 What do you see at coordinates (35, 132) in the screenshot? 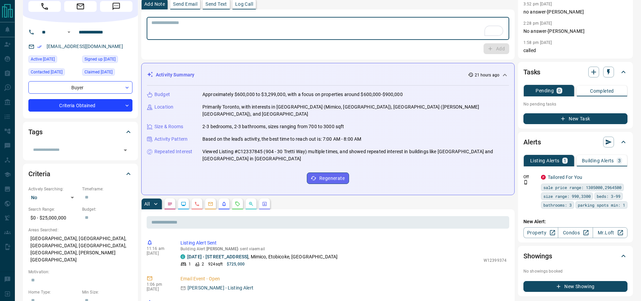
I see `h2: Tags` at bounding box center [35, 132].